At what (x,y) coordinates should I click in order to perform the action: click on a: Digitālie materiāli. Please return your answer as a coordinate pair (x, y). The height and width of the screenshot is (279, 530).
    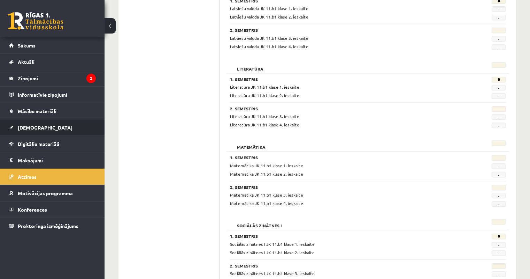
    Looking at the image, I should click on (52, 144).